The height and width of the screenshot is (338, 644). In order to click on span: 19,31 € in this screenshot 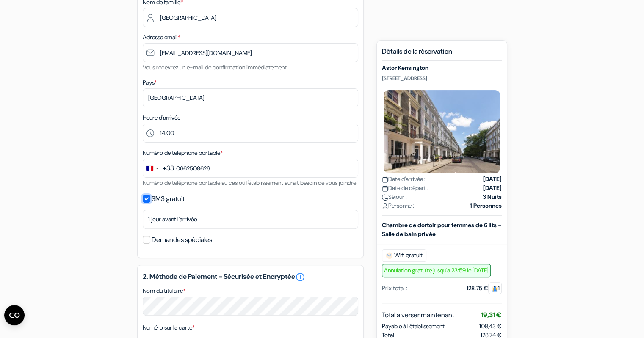, I will do `click(491, 315)`.